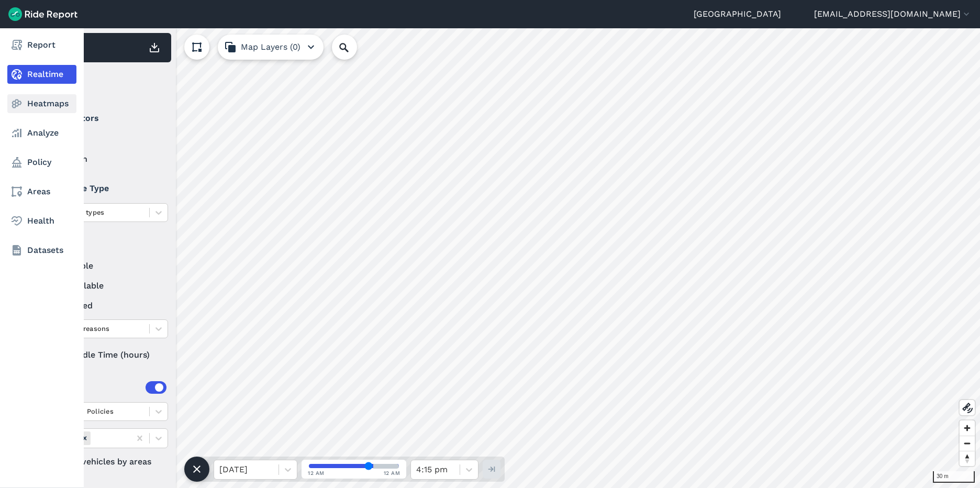 This screenshot has height=488, width=980. What do you see at coordinates (104, 189) in the screenshot?
I see `summary: Vehicle Type` at bounding box center [104, 189].